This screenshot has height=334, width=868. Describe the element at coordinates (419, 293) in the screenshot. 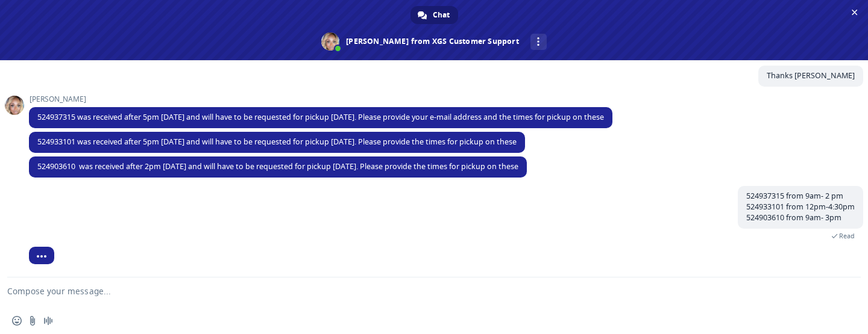

I see `textarea: Compose your message...` at that location.